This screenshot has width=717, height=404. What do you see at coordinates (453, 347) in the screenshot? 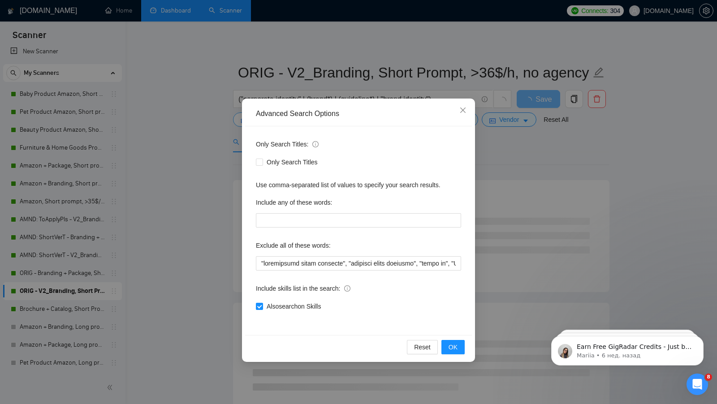
I see `span: OK` at bounding box center [453, 347].